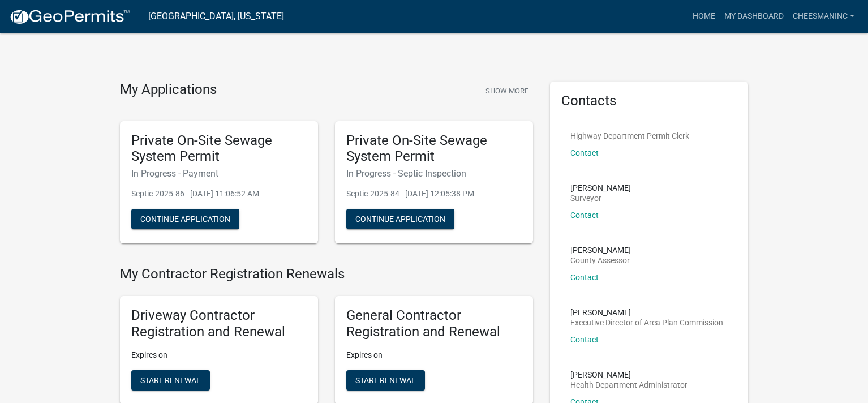 This screenshot has width=868, height=403. Describe the element at coordinates (600, 260) in the screenshot. I see `p: County Assessor` at that location.